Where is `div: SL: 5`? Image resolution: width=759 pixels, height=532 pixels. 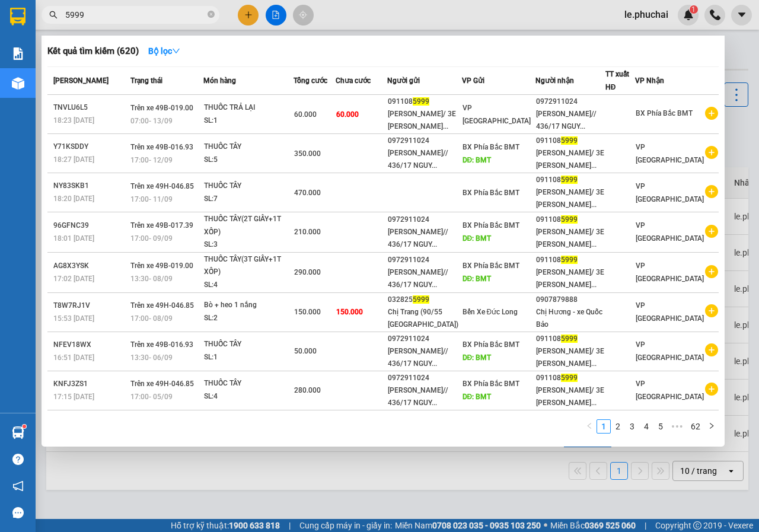 div: SL: 5 is located at coordinates (249, 160).